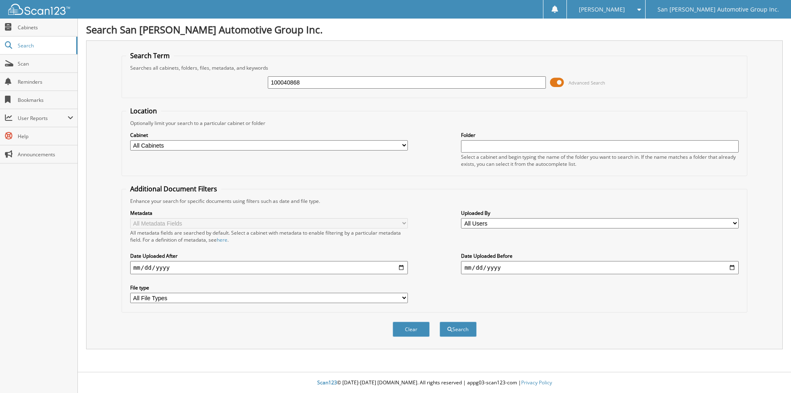  What do you see at coordinates (435, 68) in the screenshot?
I see `div: Searches all cabinets, folders, files, metadata, and keywords` at bounding box center [435, 68].